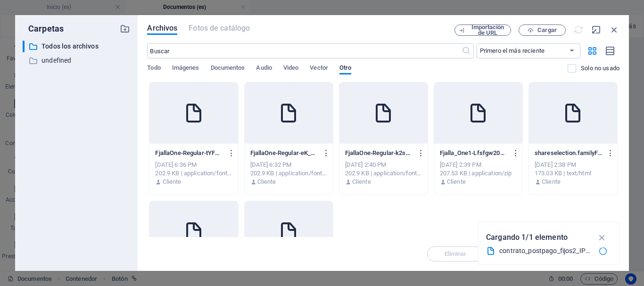 The width and height of the screenshot is (644, 286). What do you see at coordinates (527, 238) in the screenshot?
I see `p: Cargando 1/1 elemento` at bounding box center [527, 238].